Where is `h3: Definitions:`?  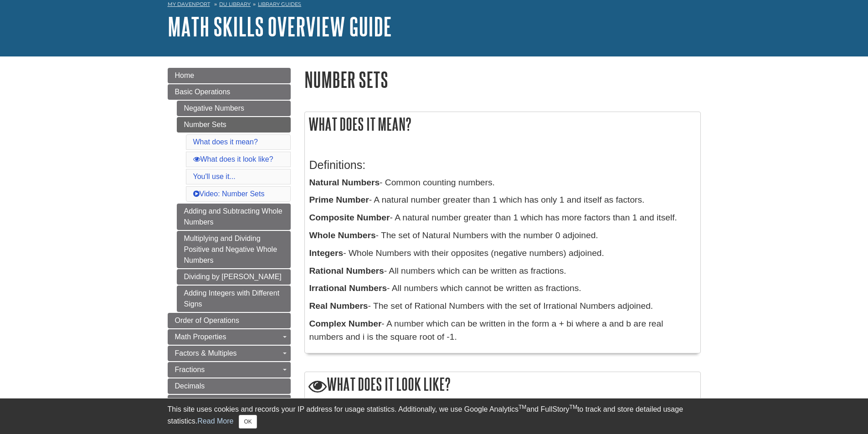
h3: Definitions: is located at coordinates (502, 165).